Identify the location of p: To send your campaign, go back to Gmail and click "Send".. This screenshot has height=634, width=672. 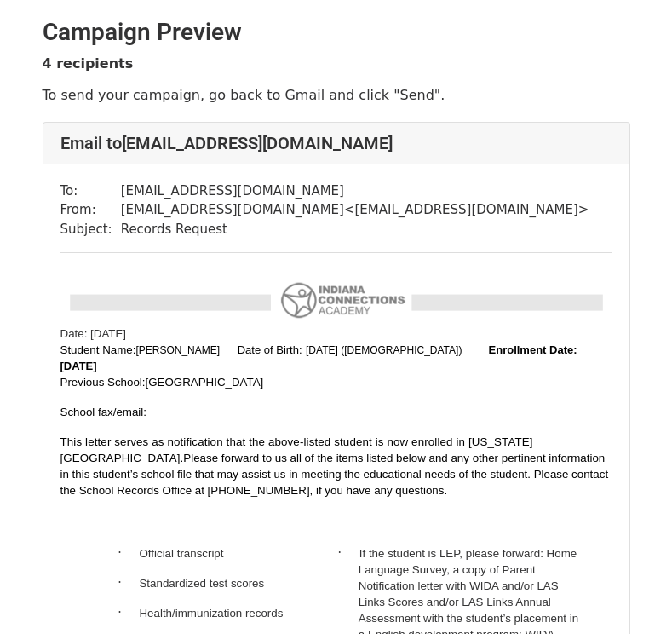
(336, 95).